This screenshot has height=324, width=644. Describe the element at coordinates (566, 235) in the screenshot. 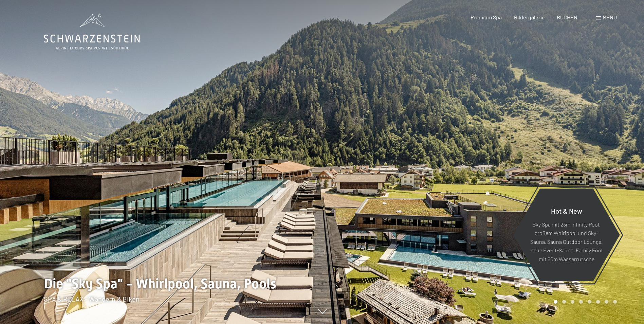

I see `a: Hot & New Sky Spa mit 23m Infinity Pool, großem Whirlpool und Sky-Sauna, Sauna Outdoor Lounge, ne...` at that location.